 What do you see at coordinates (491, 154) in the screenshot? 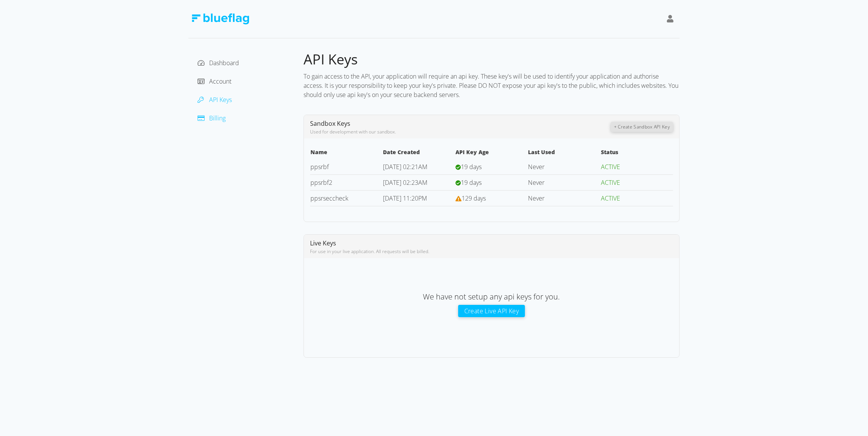
I see `th: API Key Age` at bounding box center [491, 154].